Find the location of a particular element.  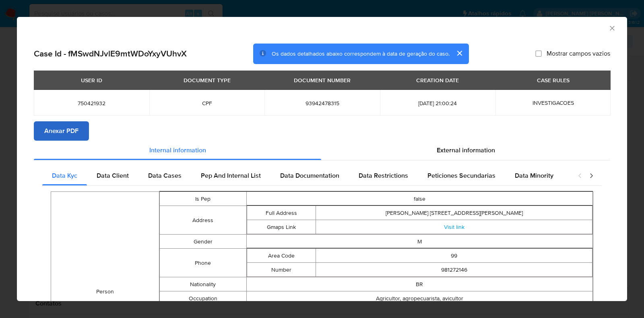

td: Full Address is located at coordinates (282, 213).